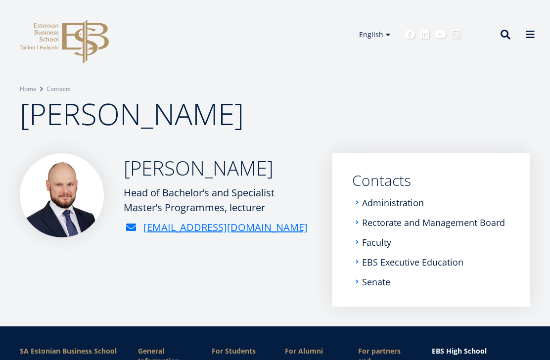 This screenshot has height=360, width=550. What do you see at coordinates (376, 242) in the screenshot?
I see `a: Faculty` at bounding box center [376, 242].